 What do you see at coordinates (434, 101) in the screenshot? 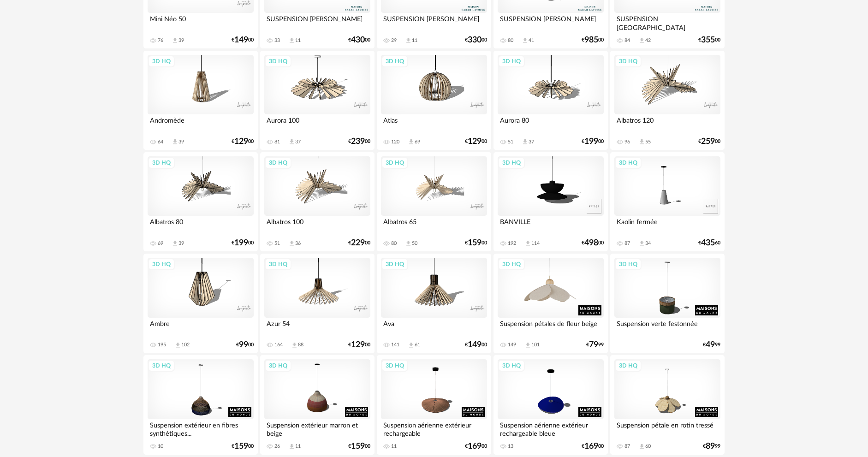
I see `a: 3D HQ Atlas 120 Download icon 69 €12900` at bounding box center [434, 101].